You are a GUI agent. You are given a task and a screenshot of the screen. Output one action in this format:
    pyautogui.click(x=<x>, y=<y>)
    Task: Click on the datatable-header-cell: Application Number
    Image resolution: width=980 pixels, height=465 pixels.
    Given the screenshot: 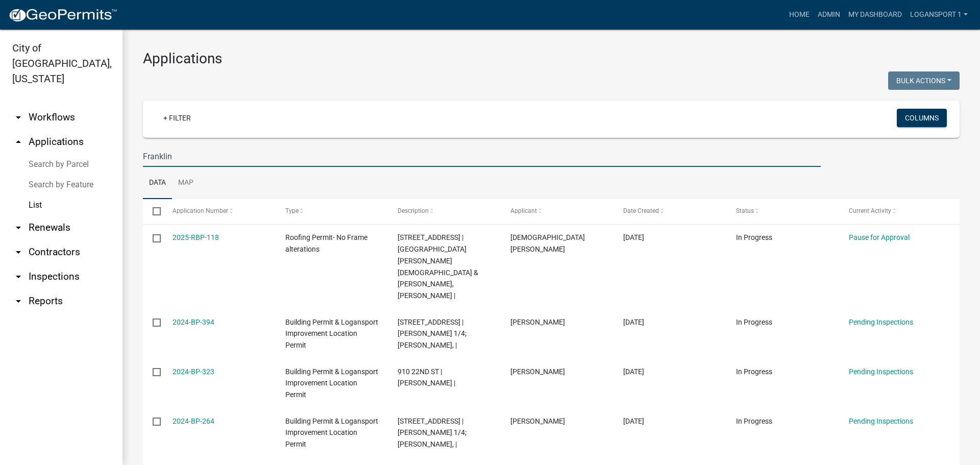 What is the action you would take?
    pyautogui.click(x=218, y=212)
    